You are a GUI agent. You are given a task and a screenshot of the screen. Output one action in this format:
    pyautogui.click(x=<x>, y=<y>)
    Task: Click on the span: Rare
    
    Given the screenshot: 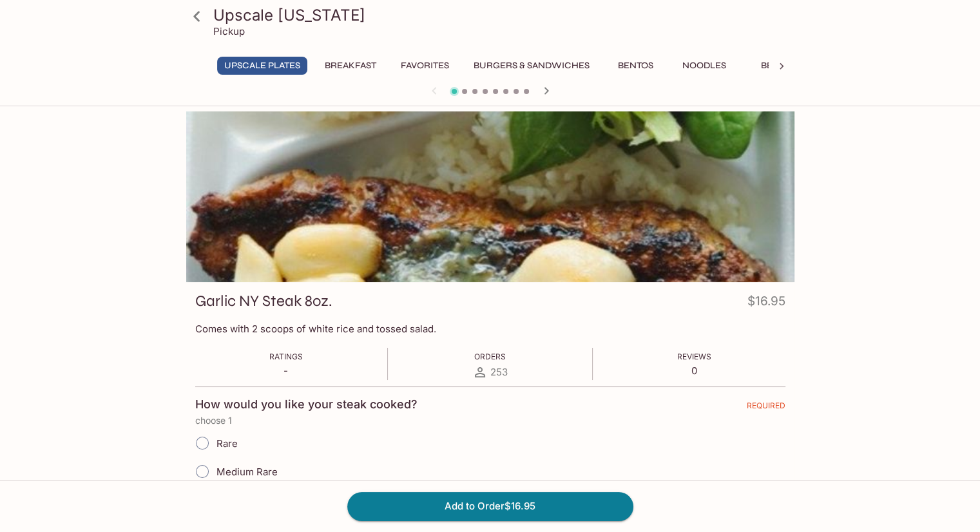 What is the action you would take?
    pyautogui.click(x=227, y=443)
    